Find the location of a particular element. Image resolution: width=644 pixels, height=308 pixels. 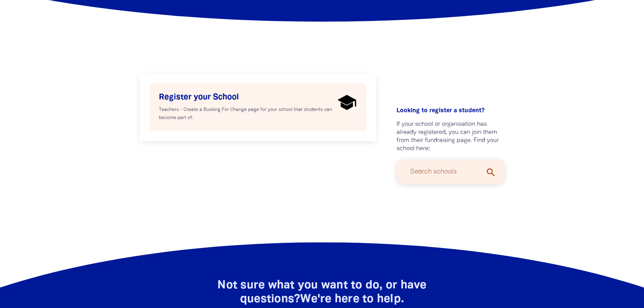

i: search is located at coordinates (491, 172).